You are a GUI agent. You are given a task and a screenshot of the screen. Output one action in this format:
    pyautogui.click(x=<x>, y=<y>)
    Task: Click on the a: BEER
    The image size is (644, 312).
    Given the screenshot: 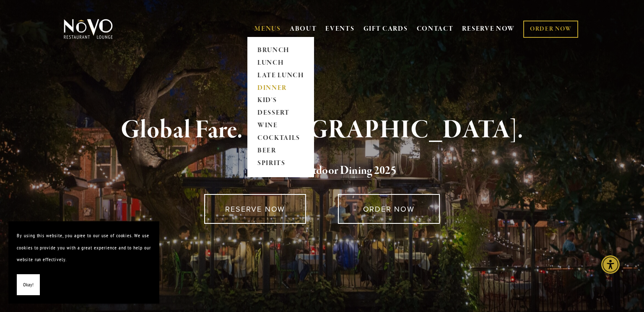 What is the action you would take?
    pyautogui.click(x=281, y=151)
    